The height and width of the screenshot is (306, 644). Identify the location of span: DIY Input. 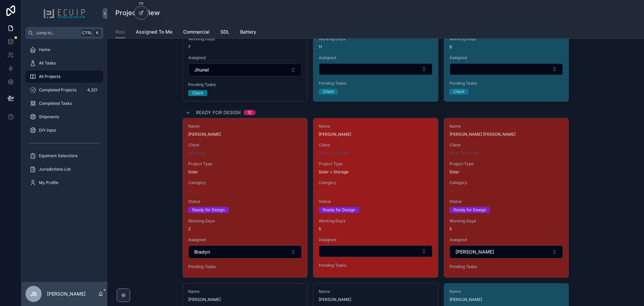
(47, 130).